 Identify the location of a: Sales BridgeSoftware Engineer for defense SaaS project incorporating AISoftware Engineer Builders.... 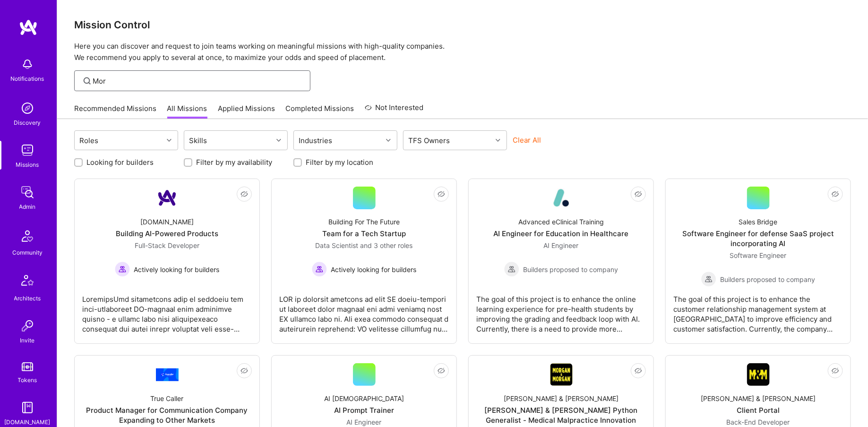
(757, 261).